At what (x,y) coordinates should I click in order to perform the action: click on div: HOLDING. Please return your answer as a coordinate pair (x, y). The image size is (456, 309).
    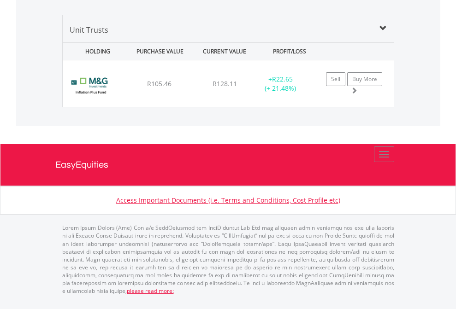
    Looking at the image, I should click on (95, 51).